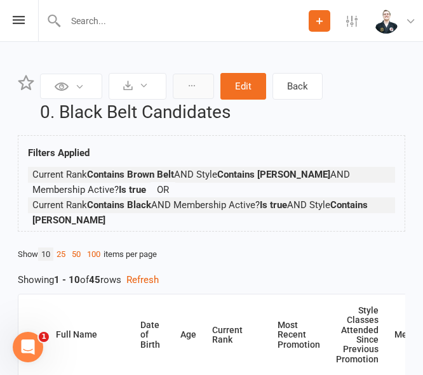 The width and height of the screenshot is (423, 375). What do you see at coordinates (119, 205) in the screenshot?
I see `strong: Contains Black` at bounding box center [119, 205].